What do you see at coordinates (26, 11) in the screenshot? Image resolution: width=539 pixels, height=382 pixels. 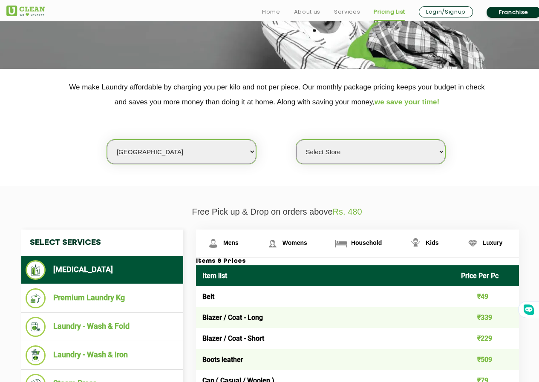 I see `img: UClean Laundry and Dry Cleaning` at bounding box center [26, 11].